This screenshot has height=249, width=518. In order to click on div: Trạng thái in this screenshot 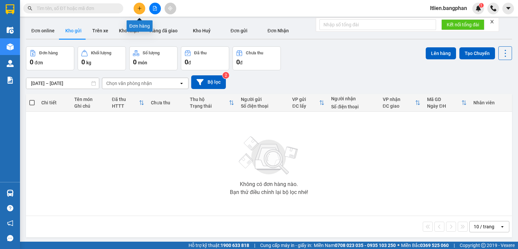, I will do `click(209, 106)`.